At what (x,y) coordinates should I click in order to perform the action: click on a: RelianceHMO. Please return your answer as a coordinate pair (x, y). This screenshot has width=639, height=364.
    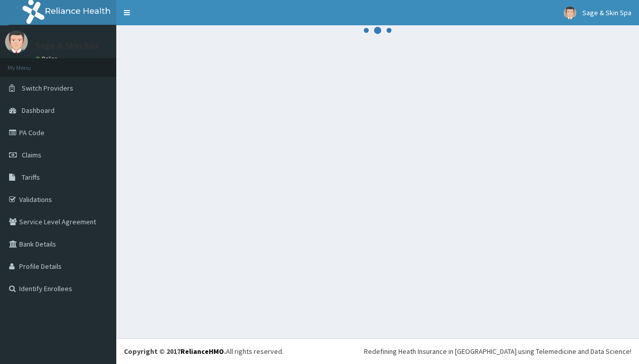
    Looking at the image, I should click on (202, 351).